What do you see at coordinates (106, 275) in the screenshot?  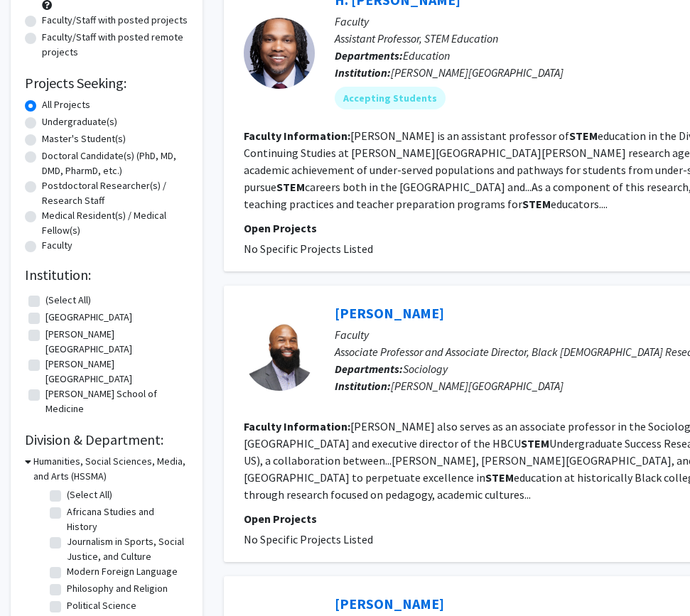 I see `h2: Institution:` at bounding box center [106, 275].